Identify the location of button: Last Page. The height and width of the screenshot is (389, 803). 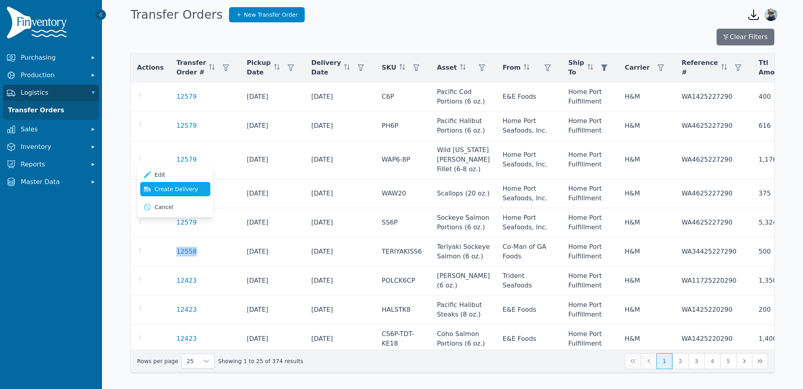
(760, 361).